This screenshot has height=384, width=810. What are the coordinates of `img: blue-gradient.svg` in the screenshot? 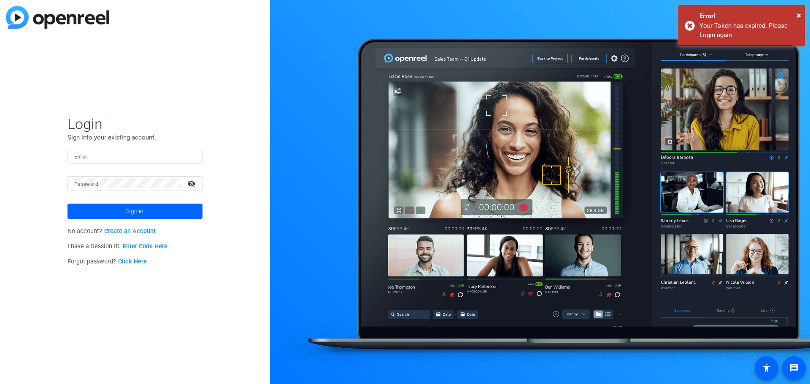 It's located at (57, 17).